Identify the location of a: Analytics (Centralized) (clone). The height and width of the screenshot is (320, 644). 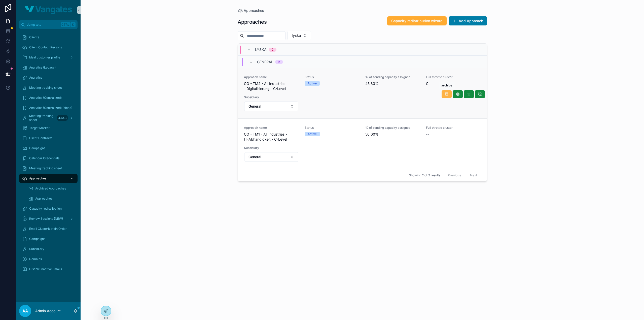
(48, 108).